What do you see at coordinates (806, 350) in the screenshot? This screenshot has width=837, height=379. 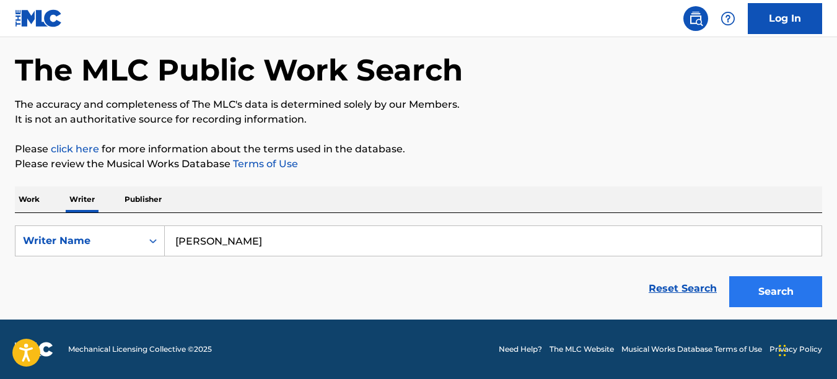 I see `div: Chat Widget` at bounding box center [806, 350].